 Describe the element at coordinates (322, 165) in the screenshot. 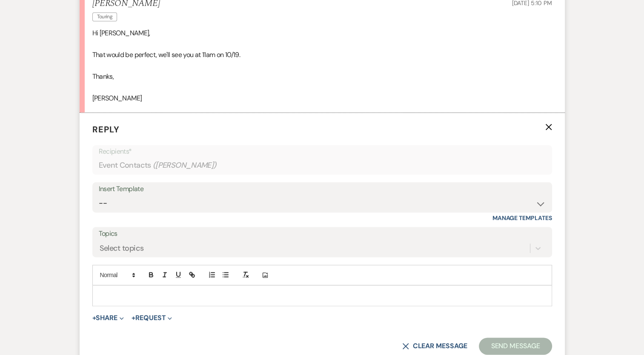

I see `div: Event Contacts` at that location.